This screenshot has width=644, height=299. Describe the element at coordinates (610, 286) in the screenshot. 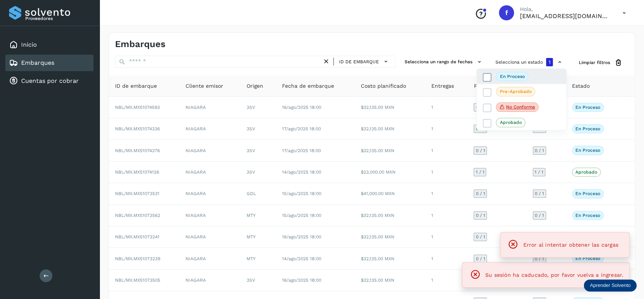

I see `p: Aprender Solvento` at that location.